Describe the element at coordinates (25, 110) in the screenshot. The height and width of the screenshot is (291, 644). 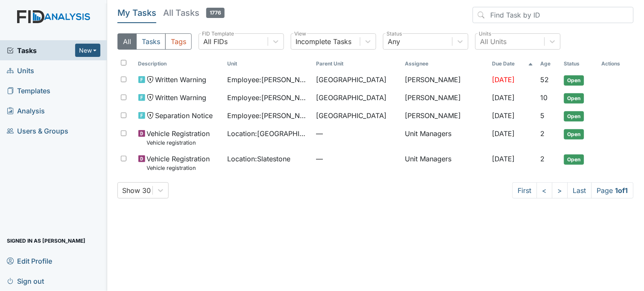
I see `span: Analysis` at that location.